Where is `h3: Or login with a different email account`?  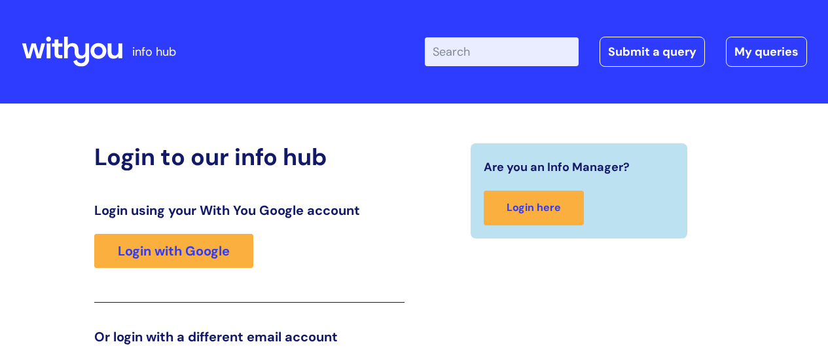
h3: Or login with a different email account is located at coordinates (249, 336).